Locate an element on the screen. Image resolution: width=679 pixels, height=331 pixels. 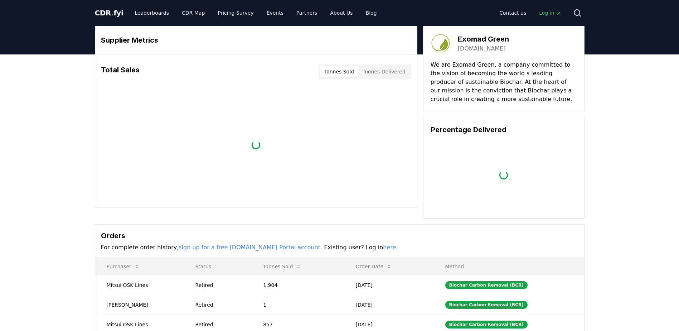
h3: Exomad Green is located at coordinates (483, 39).